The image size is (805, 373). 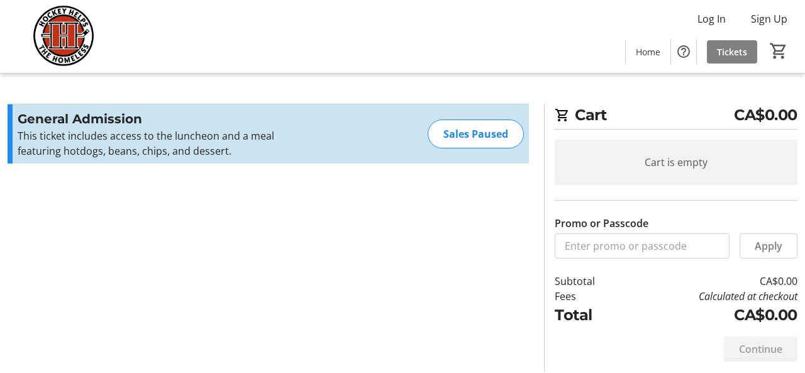 What do you see at coordinates (676, 162) in the screenshot?
I see `div: Cart is empty` at bounding box center [676, 162].